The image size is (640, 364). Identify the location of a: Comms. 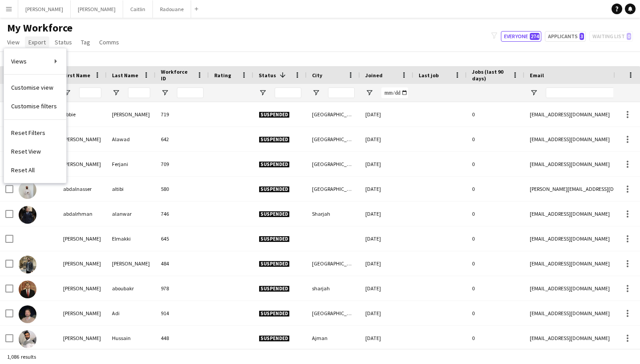
(109, 42).